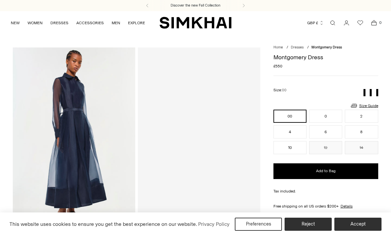 The image size is (391, 236). I want to click on div: Free shipping on all US orders $200+, so click(326, 207).